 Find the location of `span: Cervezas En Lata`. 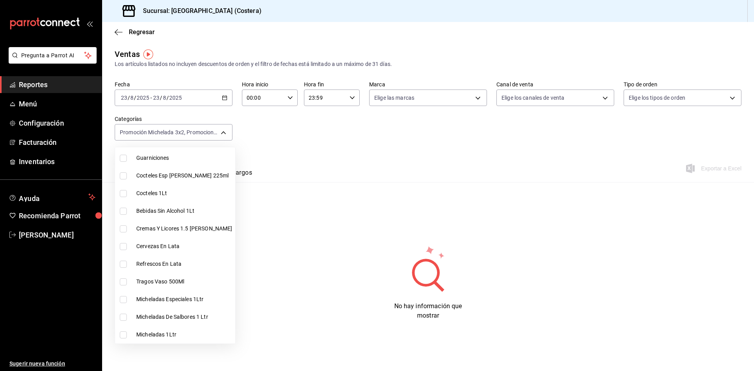

span: Cervezas En Lata is located at coordinates (184, 246).